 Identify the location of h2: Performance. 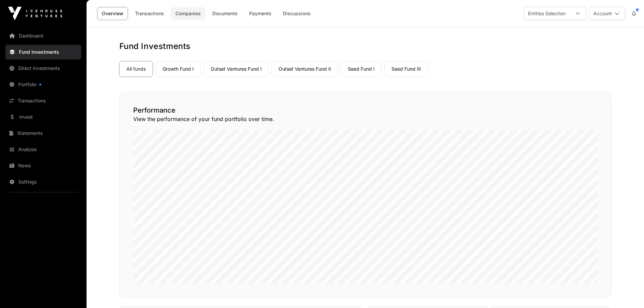
(365, 110).